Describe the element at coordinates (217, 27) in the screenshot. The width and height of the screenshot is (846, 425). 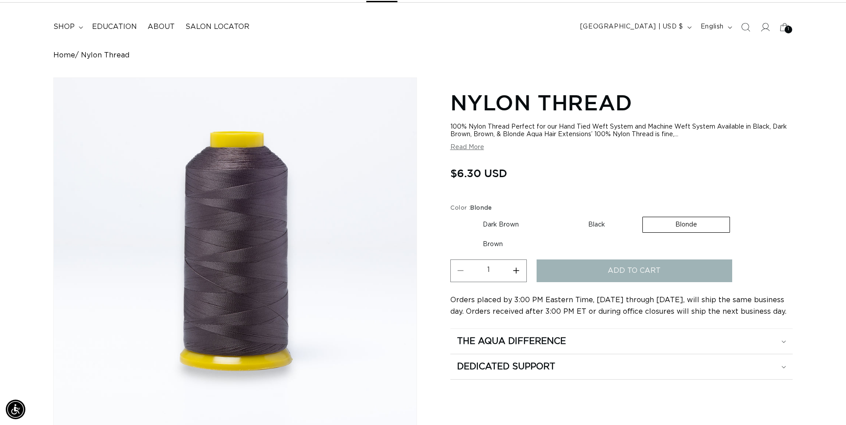
I see `span: Salon Locator` at that location.